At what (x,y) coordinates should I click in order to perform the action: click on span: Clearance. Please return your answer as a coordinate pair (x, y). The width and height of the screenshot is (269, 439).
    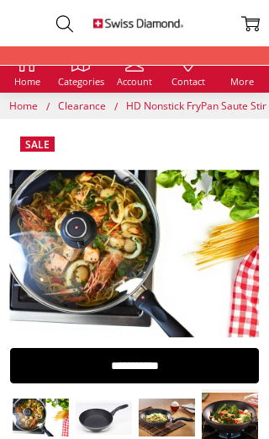
    Looking at the image, I should click on (82, 105).